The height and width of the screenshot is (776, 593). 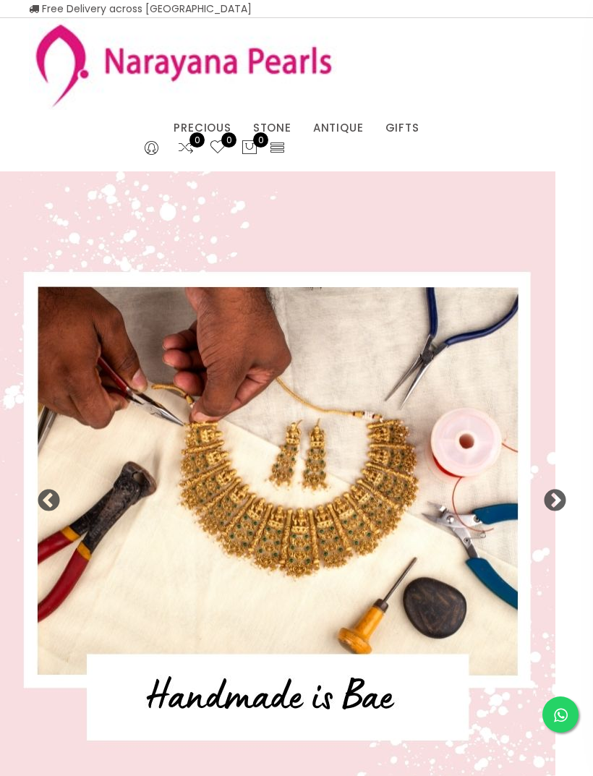 I want to click on button: Next, so click(x=550, y=496).